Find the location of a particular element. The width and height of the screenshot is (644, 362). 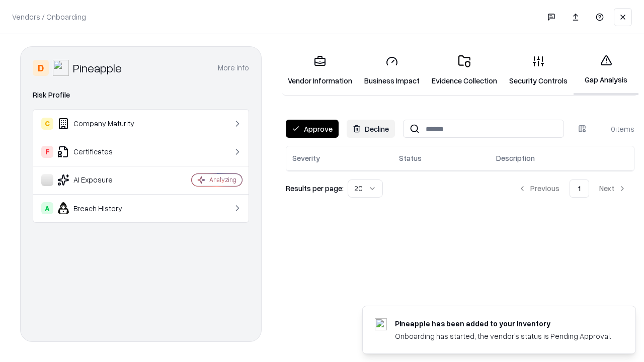

div: Analyzing is located at coordinates (223, 180).